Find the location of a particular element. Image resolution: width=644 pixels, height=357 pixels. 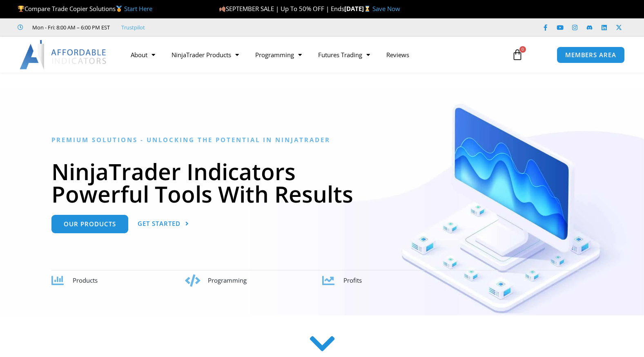

nav: Menu is located at coordinates (312, 55).